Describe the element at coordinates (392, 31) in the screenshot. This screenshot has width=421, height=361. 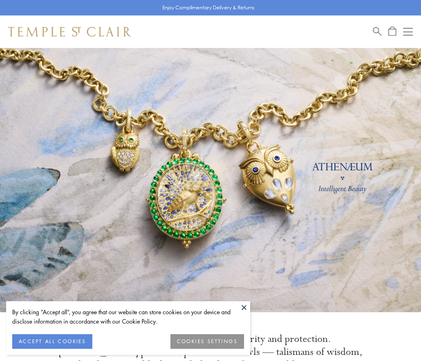
I see `a: Open Shopping Bag` at that location.